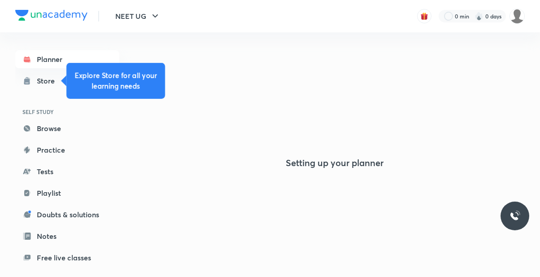  Describe the element at coordinates (67, 193) in the screenshot. I see `a: Playlist` at that location.